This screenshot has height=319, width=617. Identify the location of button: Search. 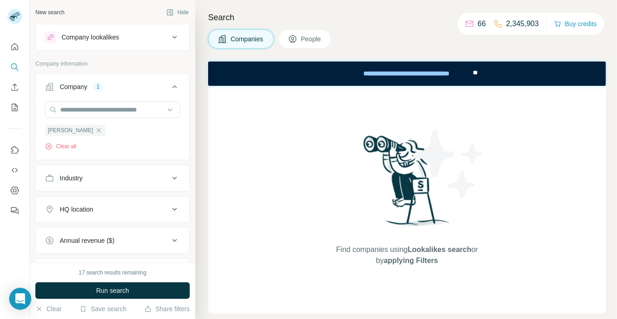
(15, 67).